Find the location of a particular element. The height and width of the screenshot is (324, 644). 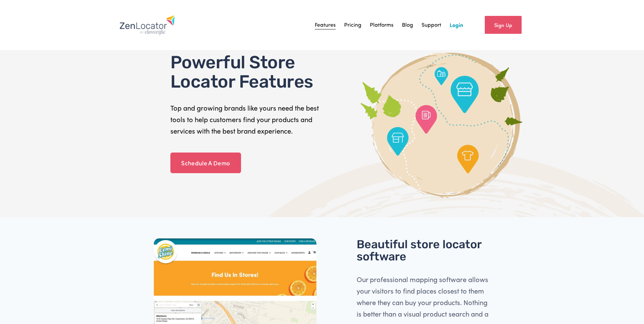

a: Features is located at coordinates (325, 25).